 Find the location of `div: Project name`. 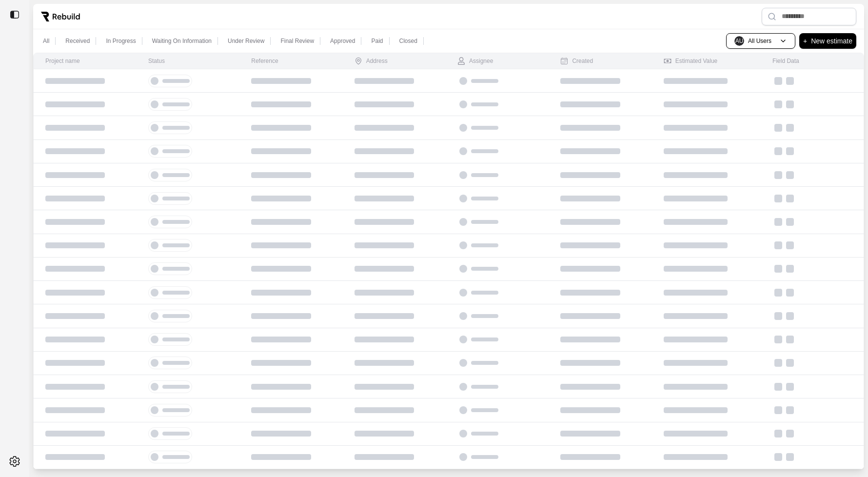

div: Project name is located at coordinates (62, 61).